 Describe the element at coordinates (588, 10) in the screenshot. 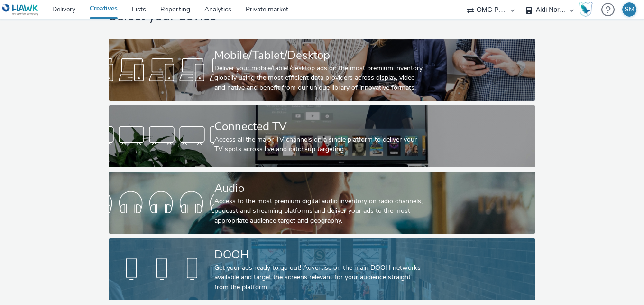

I see `a: Hawk Academy` at that location.